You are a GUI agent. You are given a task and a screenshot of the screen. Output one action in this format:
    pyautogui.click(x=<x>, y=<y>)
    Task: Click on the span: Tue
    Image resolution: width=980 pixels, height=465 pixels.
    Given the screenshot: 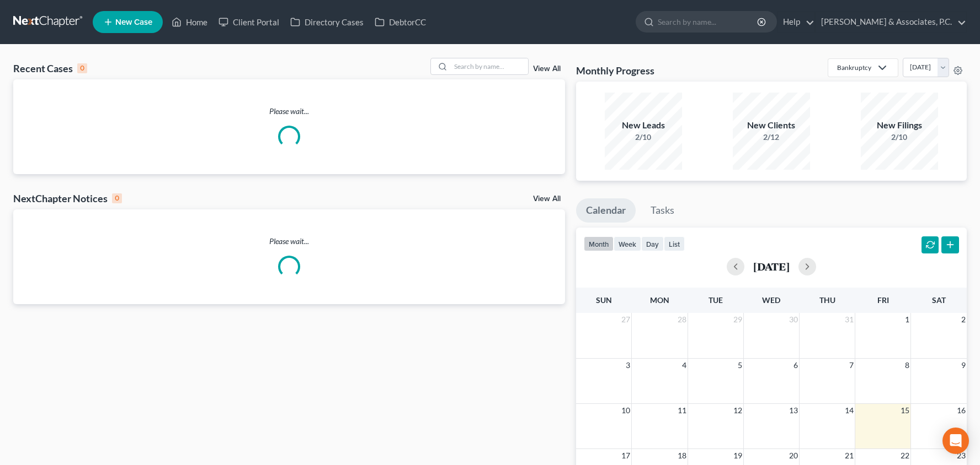 What is the action you would take?
    pyautogui.click(x=716, y=300)
    